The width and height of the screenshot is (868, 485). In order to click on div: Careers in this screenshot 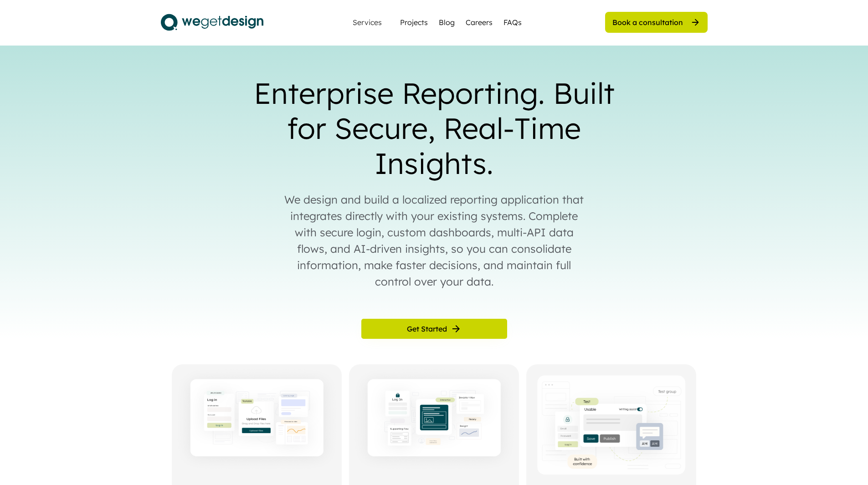, I will do `click(479, 23)`.